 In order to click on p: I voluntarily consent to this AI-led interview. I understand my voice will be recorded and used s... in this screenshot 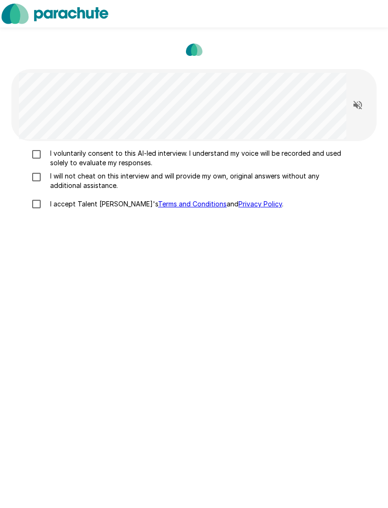, I will do `click(198, 158)`.